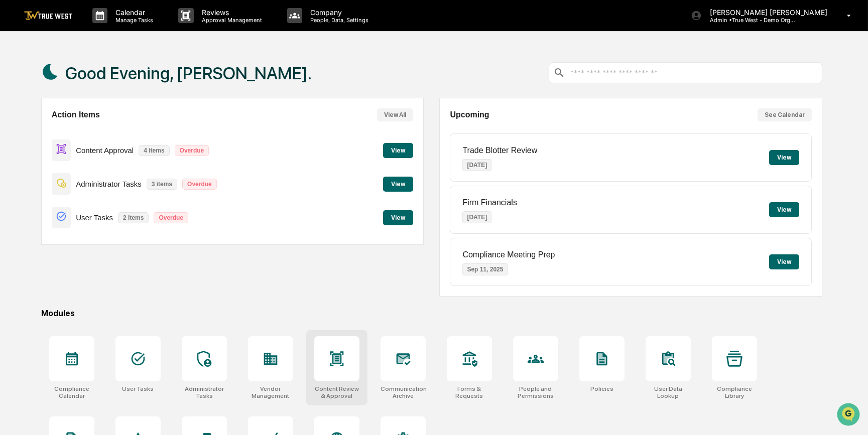 Image resolution: width=868 pixels, height=435 pixels. I want to click on span: Data Lookup, so click(42, 151).